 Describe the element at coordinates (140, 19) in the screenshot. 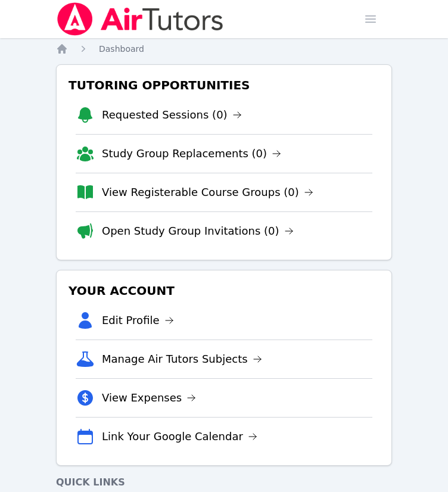

I see `img: Air Tutors` at that location.